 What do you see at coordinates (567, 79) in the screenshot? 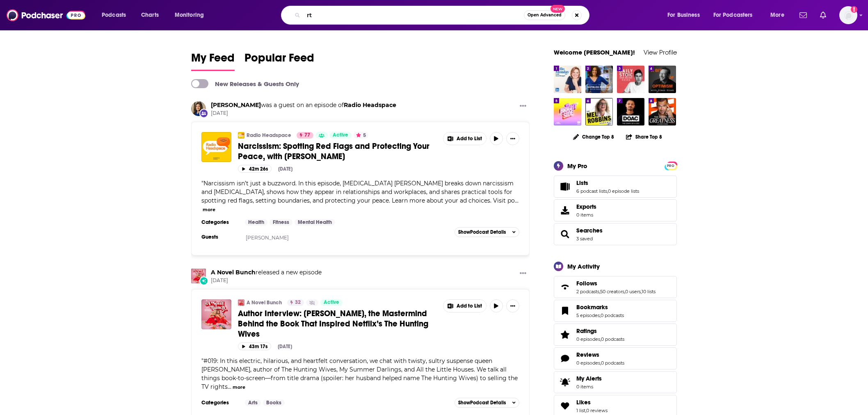
I see `img: Hello Monday with Jessi Hempel` at bounding box center [567, 79].